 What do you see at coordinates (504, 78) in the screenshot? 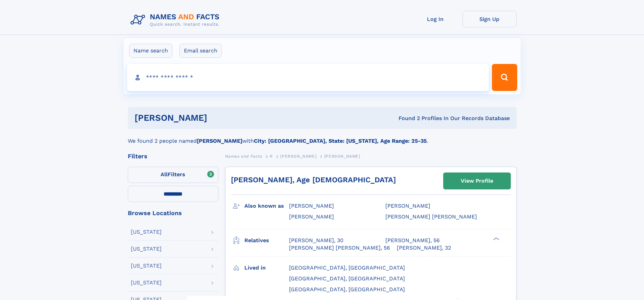
I see `button: Search Button` at bounding box center [504, 78].